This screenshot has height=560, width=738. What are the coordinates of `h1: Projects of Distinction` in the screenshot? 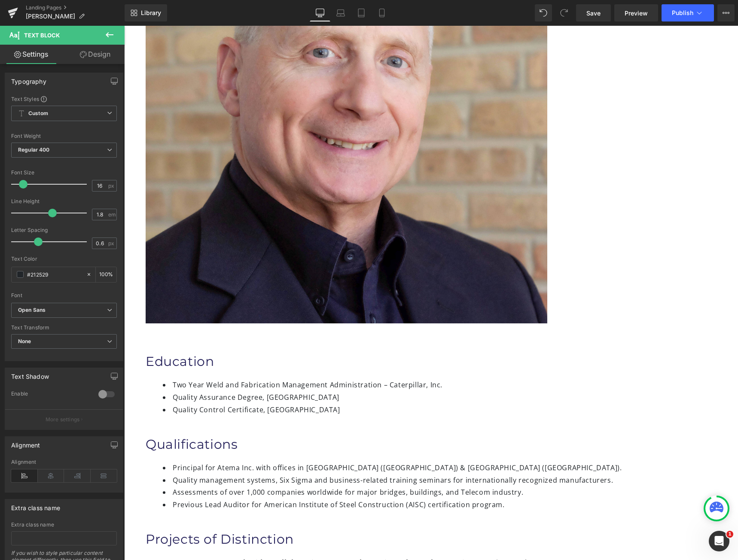 It's located at (307, 513).